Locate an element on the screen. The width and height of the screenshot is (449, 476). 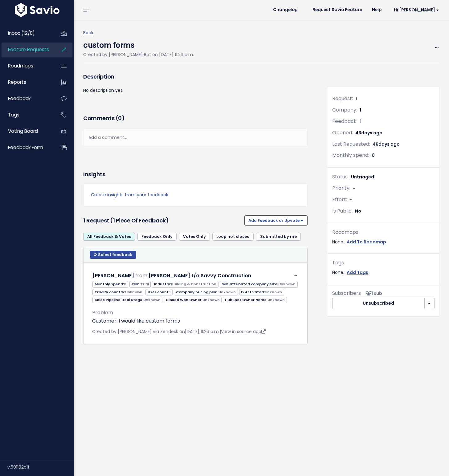
span: Inbox (12/0) is located at coordinates (22, 33).